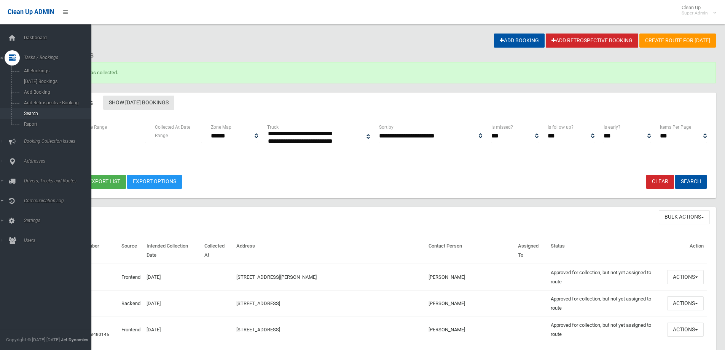 This screenshot has height=350, width=725. What do you see at coordinates (59, 240) in the screenshot?
I see `span: Users` at bounding box center [59, 240].